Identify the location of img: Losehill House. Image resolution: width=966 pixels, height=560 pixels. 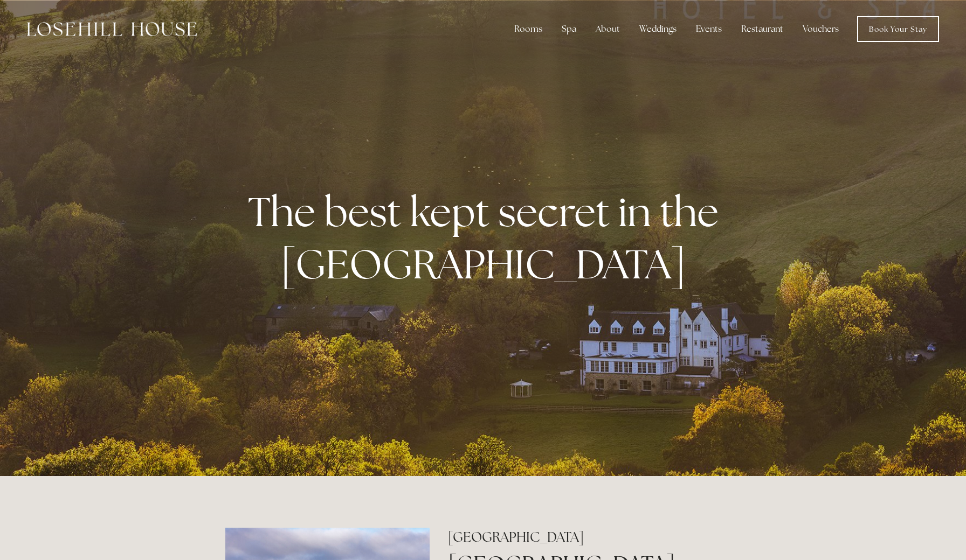
(111, 29).